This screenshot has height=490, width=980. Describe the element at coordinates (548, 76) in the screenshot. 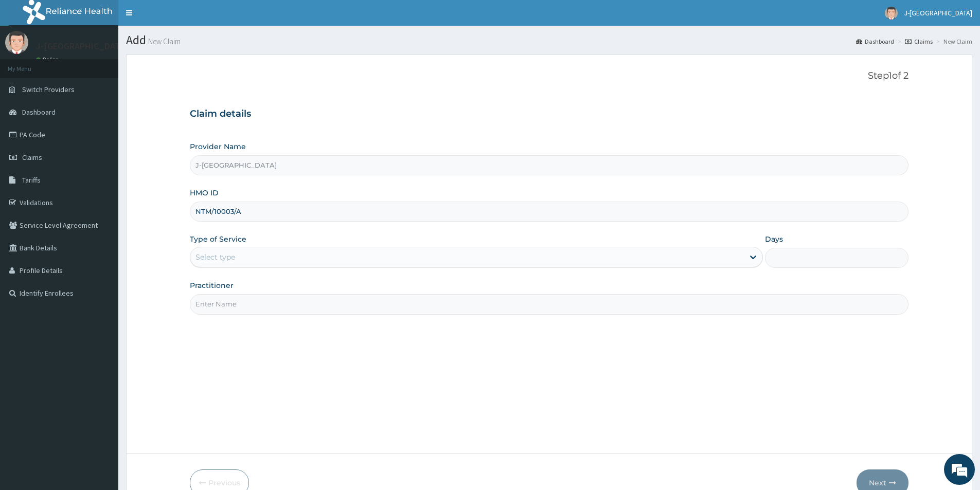

I see `p: Step 1 of 2` at that location.